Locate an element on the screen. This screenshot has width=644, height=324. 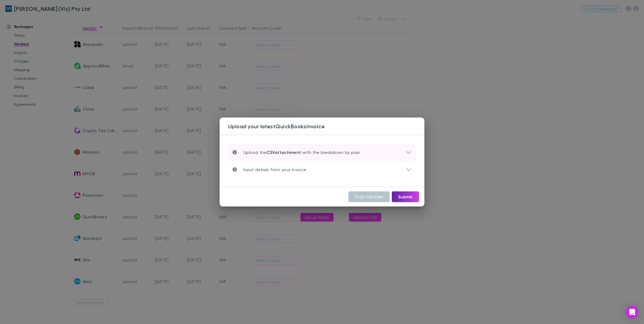
div: Open Intercom Messenger is located at coordinates (632, 312).